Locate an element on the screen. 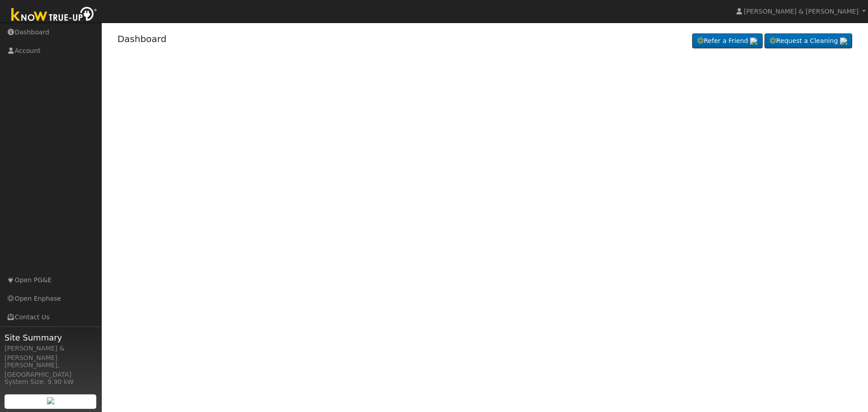 Image resolution: width=868 pixels, height=412 pixels. a: Request a Cleaning is located at coordinates (808, 41).